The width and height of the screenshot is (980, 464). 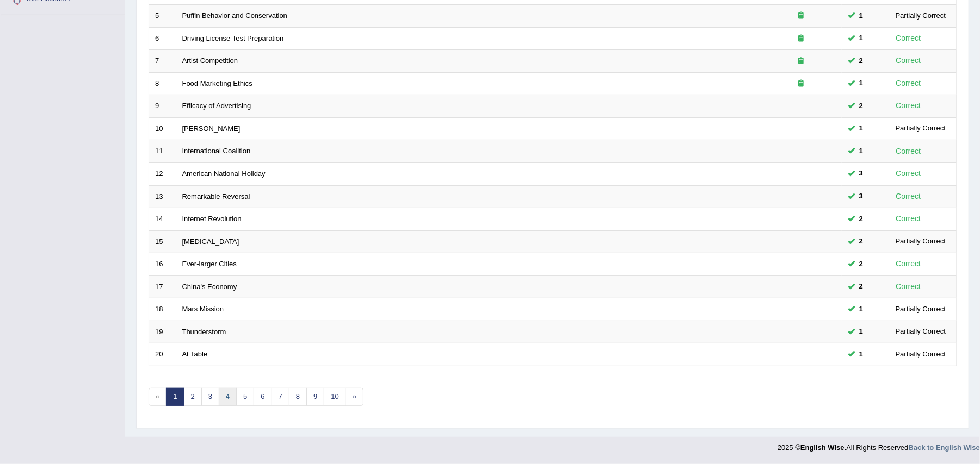 What do you see at coordinates (163, 332) in the screenshot?
I see `td: 19` at bounding box center [163, 332].